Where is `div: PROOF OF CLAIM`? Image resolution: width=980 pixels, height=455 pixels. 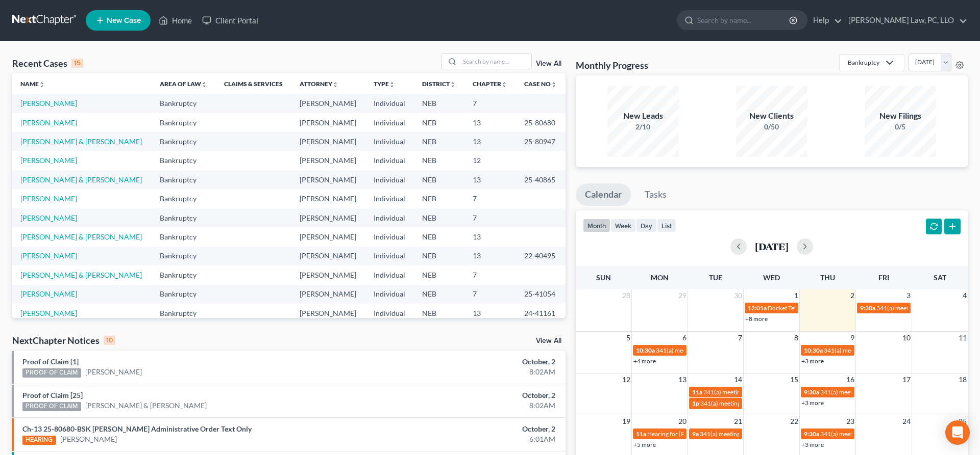
div: PROOF OF CLAIM is located at coordinates (51, 407).